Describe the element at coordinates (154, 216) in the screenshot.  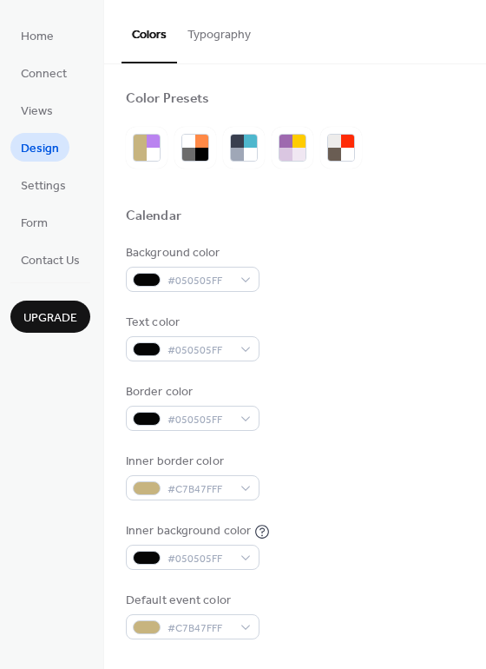
I see `div: Calendar` at that location.